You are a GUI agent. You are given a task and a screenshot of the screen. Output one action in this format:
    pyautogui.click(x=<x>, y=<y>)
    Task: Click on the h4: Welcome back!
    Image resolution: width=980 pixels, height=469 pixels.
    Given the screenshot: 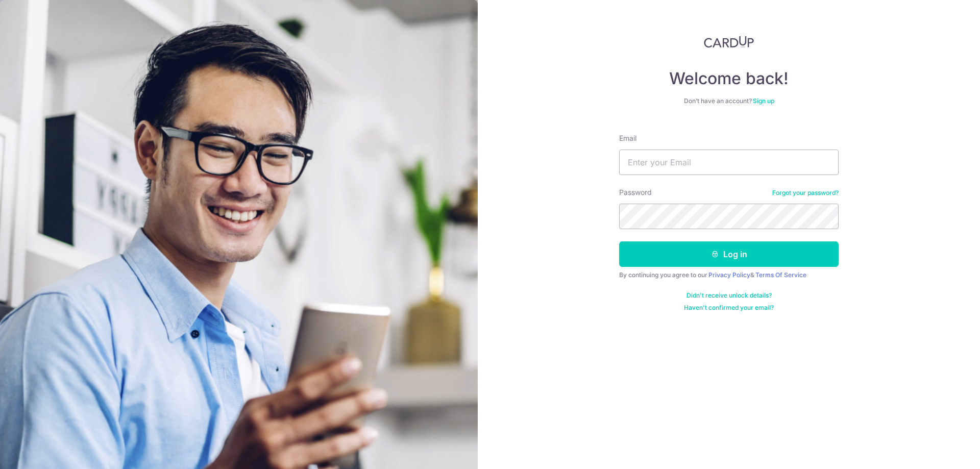 What is the action you would take?
    pyautogui.click(x=728, y=79)
    